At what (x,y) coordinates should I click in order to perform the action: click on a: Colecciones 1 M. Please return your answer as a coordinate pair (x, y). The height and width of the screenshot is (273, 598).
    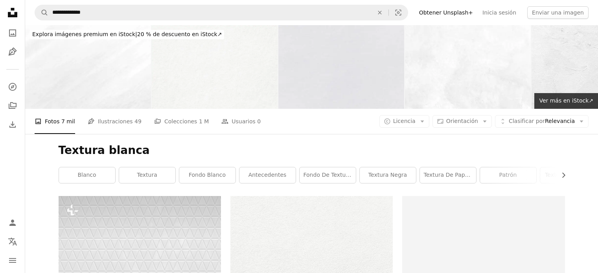
    Looking at the image, I should click on (181, 121).